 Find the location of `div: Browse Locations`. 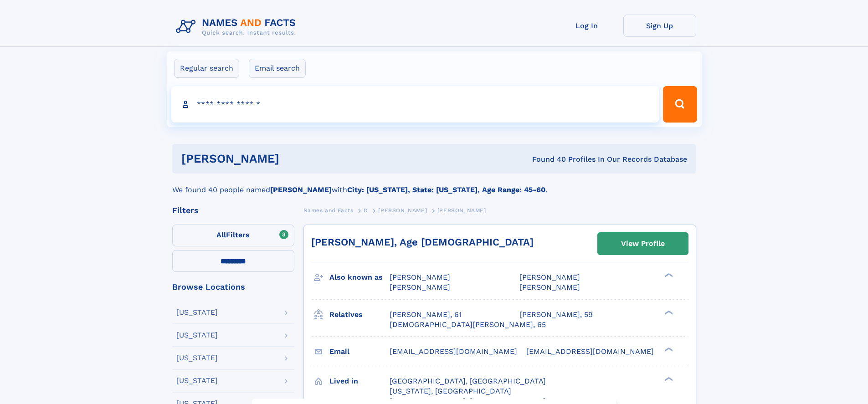

div: Browse Locations is located at coordinates (233, 287).